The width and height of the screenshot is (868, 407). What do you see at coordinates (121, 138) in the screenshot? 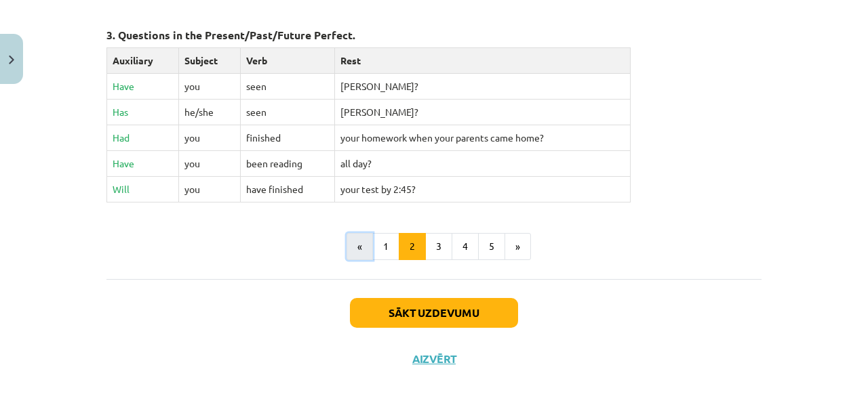
I see `span: Had` at bounding box center [121, 138].